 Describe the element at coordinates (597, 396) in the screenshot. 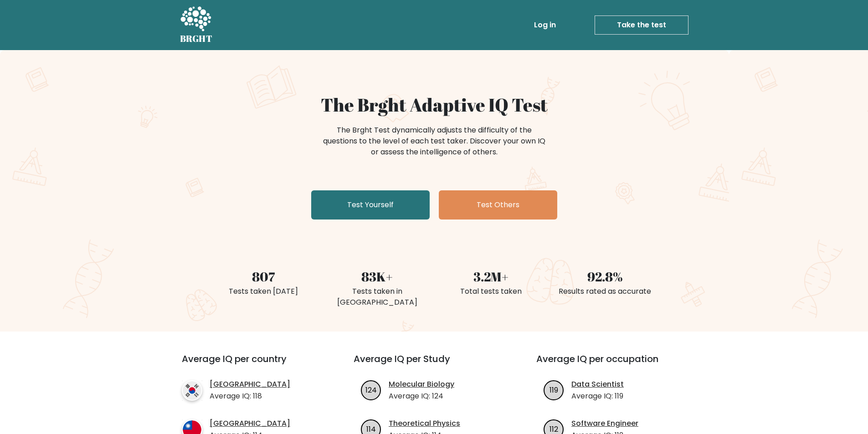

I see `p: Average IQ: 119` at that location.